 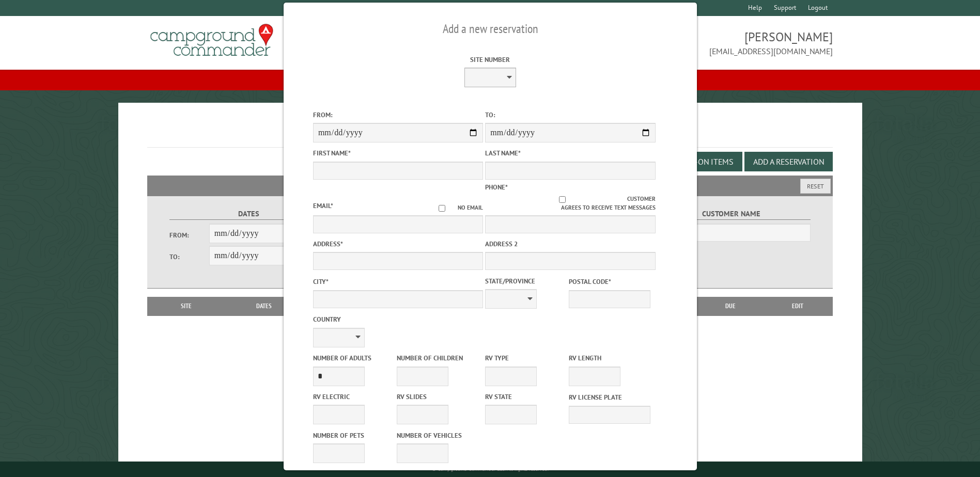 What do you see at coordinates (397, 153) in the screenshot?
I see `label: First Name` at bounding box center [397, 153].